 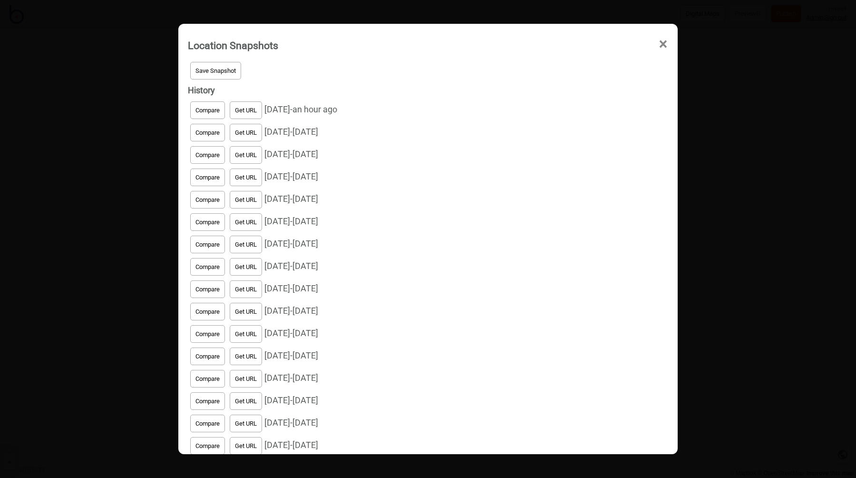 I want to click on span: Save Snapshot, so click(x=216, y=70).